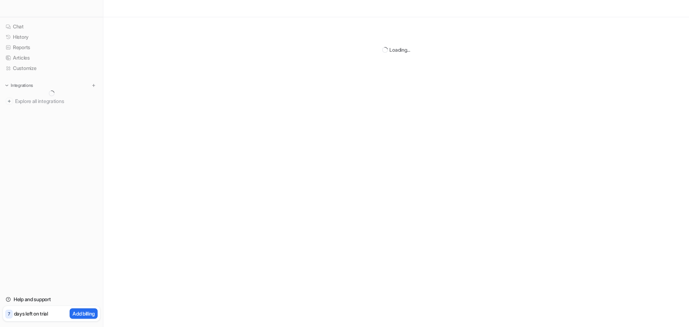 This screenshot has height=327, width=689. I want to click on p: Add billing, so click(84, 313).